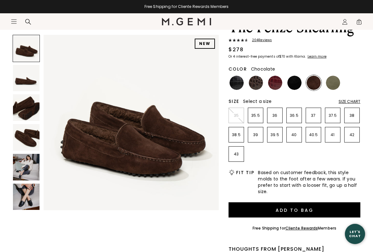  What do you see at coordinates (14, 22) in the screenshot?
I see `button: Open site menu` at bounding box center [14, 22].